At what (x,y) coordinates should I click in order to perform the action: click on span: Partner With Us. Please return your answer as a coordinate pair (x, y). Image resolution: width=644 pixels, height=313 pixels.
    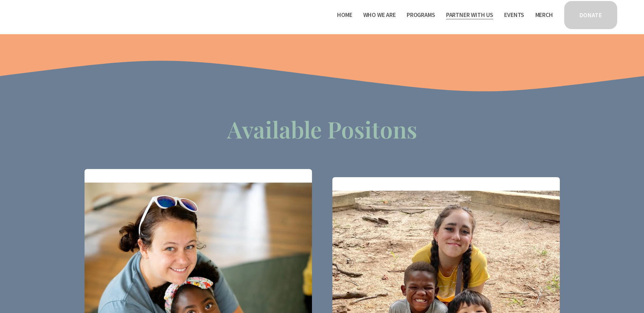
    Looking at the image, I should click on (470, 15).